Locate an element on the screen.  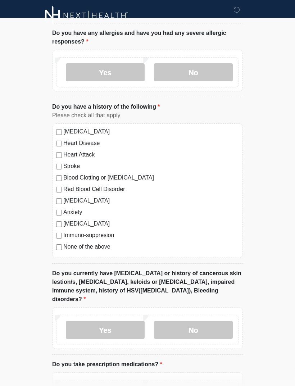
input: Red Blood Cell Disorder is located at coordinates (59, 190).